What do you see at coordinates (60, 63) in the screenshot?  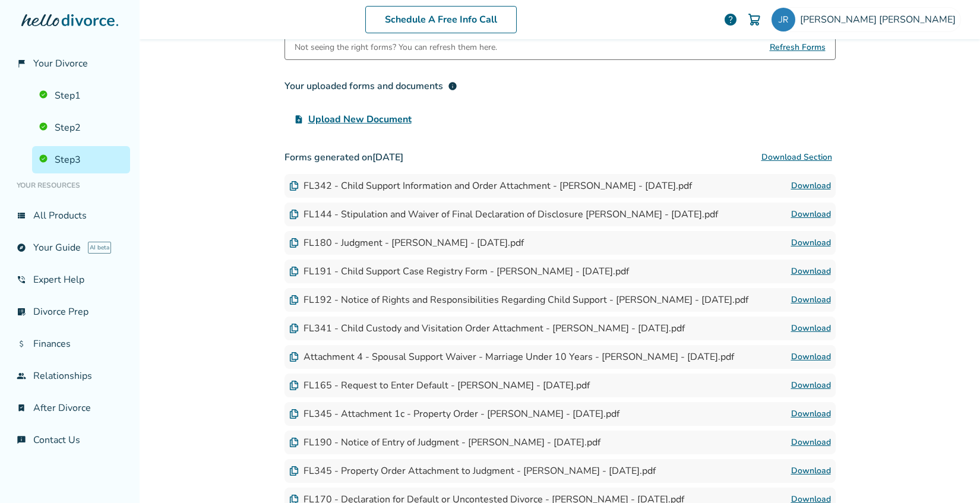 I see `span: Your Divorce` at bounding box center [60, 63].